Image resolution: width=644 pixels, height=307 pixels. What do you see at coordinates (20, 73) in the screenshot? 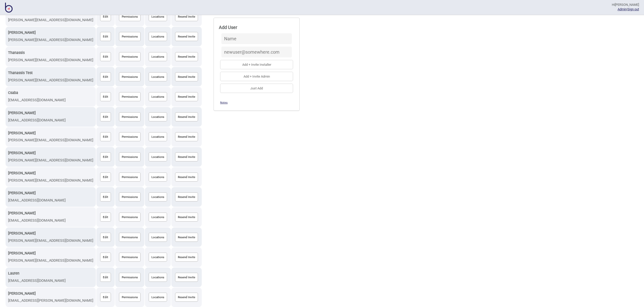
I see `strong: Thanassis Test` at bounding box center [20, 73].